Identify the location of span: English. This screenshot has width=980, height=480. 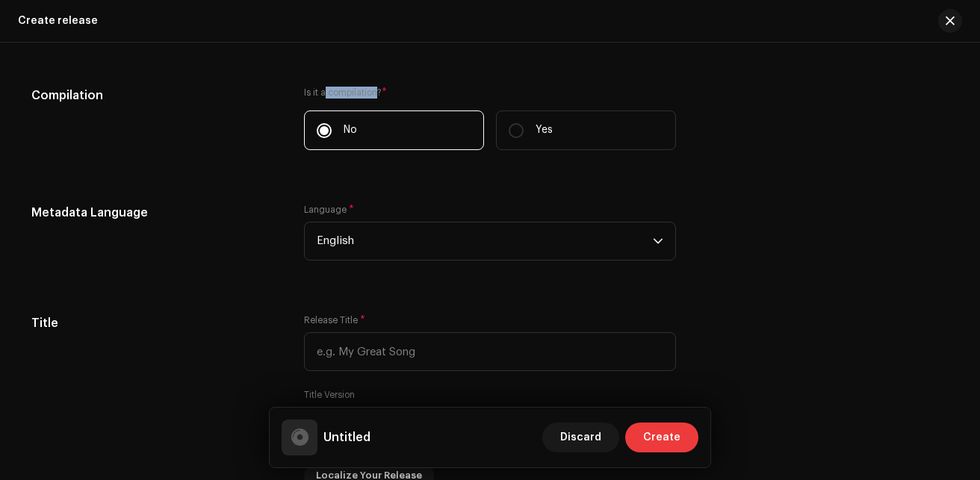
(484, 241).